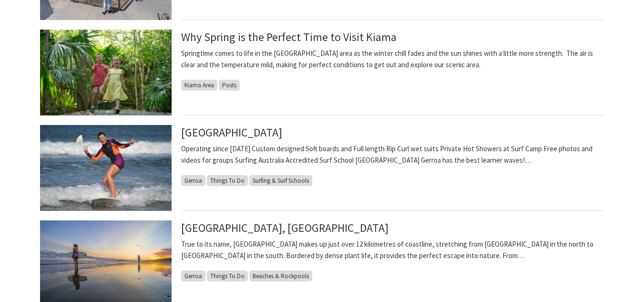  What do you see at coordinates (106, 168) in the screenshot?
I see `img: Adult surf lessons` at bounding box center [106, 168].